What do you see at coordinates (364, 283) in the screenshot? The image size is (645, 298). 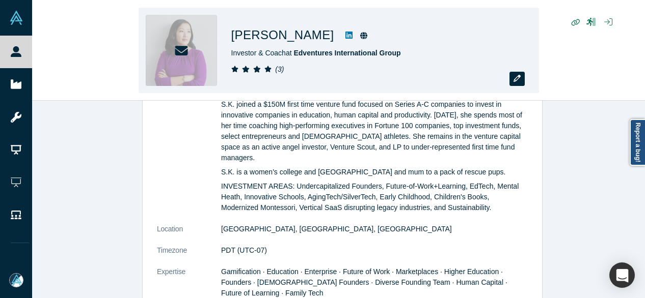 I see `span: Gamification · Education · Enterprise · Future of Work · Marketplaces · Higher Education · Founde...` at bounding box center [364, 283].